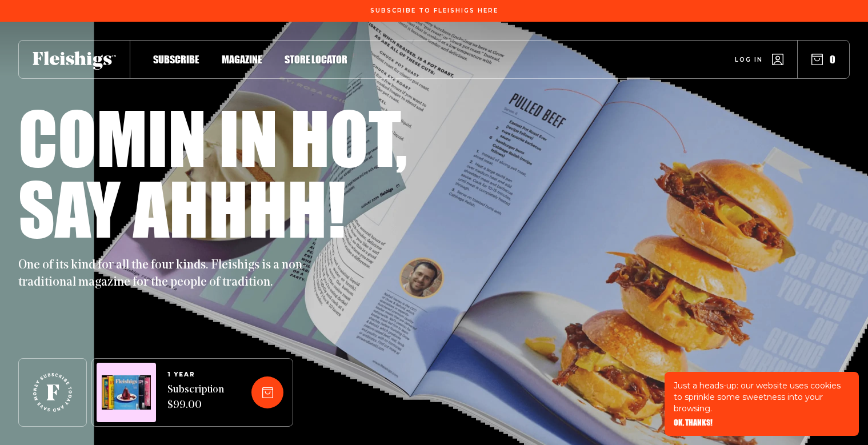 The width and height of the screenshot is (868, 445). I want to click on img: Magazines image, so click(127, 392).